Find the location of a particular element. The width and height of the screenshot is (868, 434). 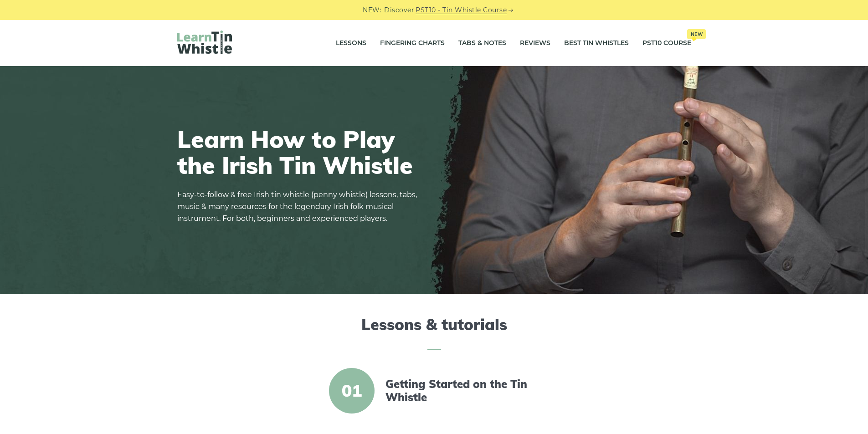

a: Lessons is located at coordinates (351, 44).